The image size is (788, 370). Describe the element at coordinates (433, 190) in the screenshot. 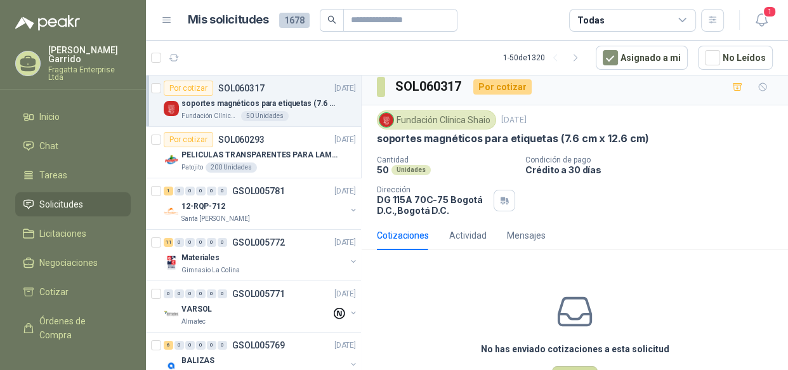

I see `p: Dirección` at that location.